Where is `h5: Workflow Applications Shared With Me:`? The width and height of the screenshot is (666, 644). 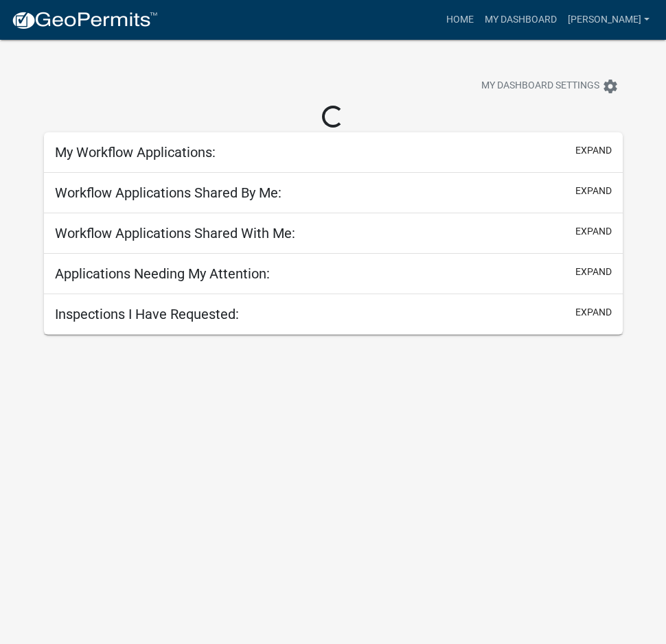 h5: Workflow Applications Shared With Me: is located at coordinates (175, 233).